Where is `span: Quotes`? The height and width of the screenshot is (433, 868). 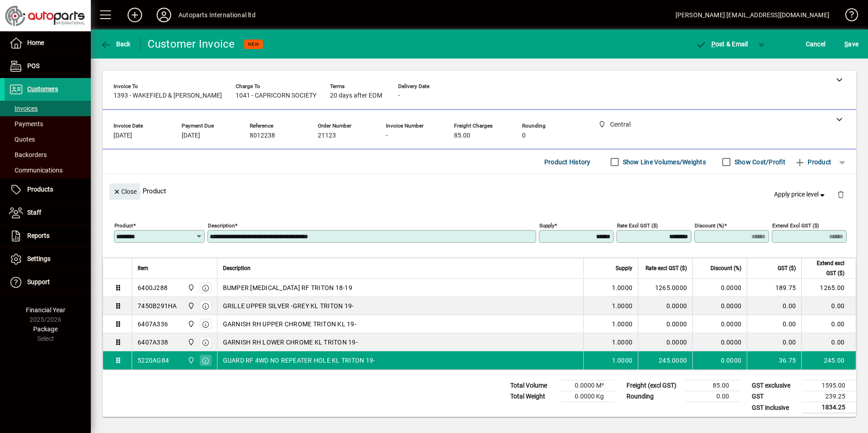 span: Quotes is located at coordinates (22, 139).